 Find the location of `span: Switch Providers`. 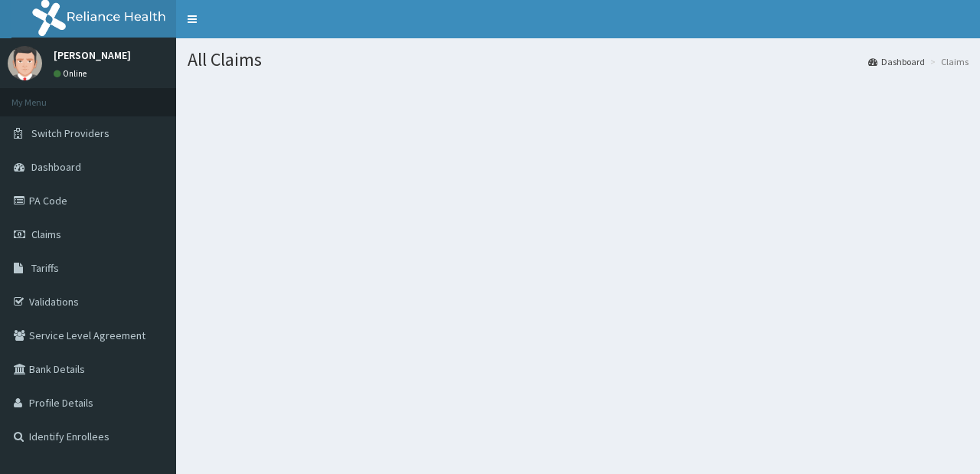

span: Switch Providers is located at coordinates (70, 134).